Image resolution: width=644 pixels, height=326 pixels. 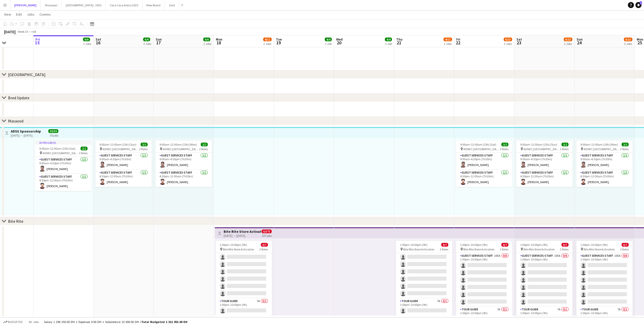 What do you see at coordinates (244, 307) in the screenshot?
I see `app-card-role: Tour Guide7A0/11:00pm-10:00pm (9h)` at bounding box center [244, 307].